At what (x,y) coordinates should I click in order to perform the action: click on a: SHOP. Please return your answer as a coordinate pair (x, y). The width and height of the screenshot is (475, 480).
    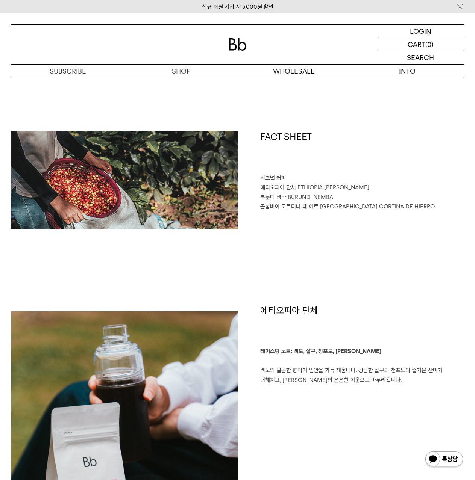
    Looking at the image, I should click on (181, 71).